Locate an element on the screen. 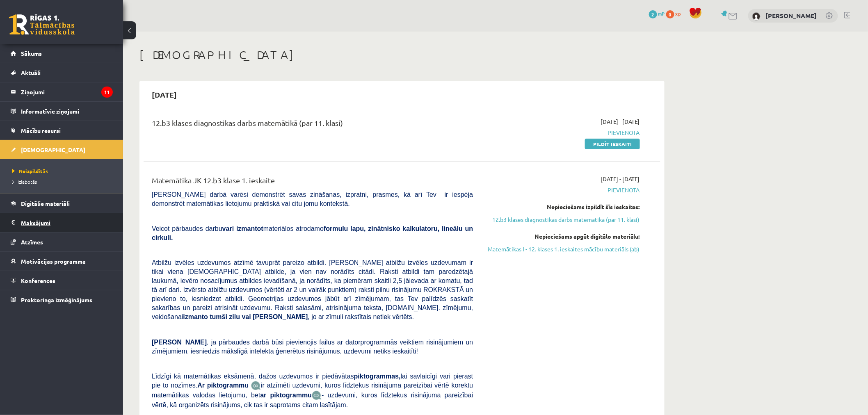 The image size is (868, 415). a: Maksājumi is located at coordinates (61, 223).